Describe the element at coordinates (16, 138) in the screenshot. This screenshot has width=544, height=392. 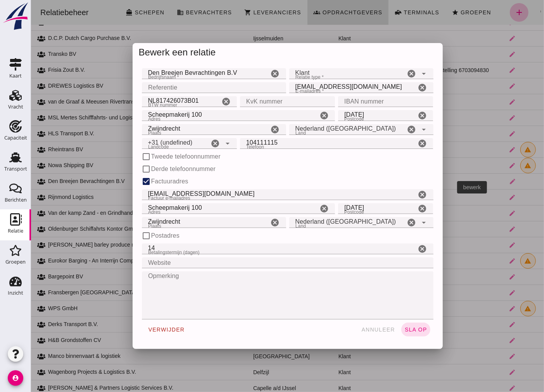
I see `div: Capaciteit` at that location.